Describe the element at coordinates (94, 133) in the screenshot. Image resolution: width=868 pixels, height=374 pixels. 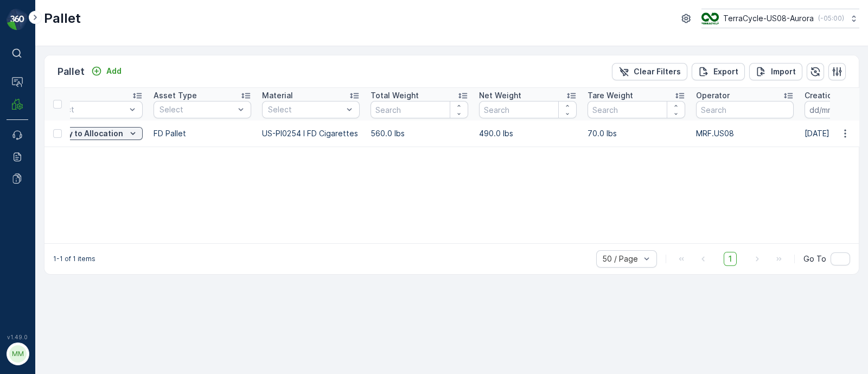
I see `button: Ready to Allocation` at that location.